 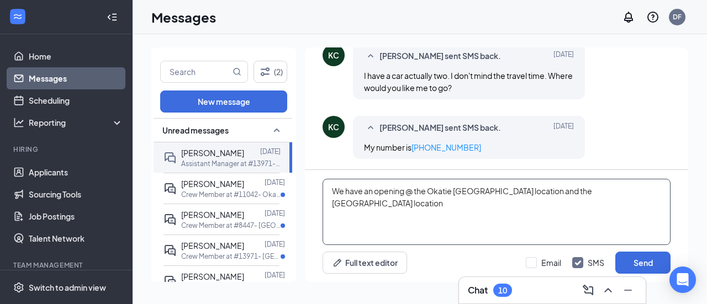 What do you see at coordinates (643, 263) in the screenshot?
I see `button: Send` at bounding box center [643, 263].